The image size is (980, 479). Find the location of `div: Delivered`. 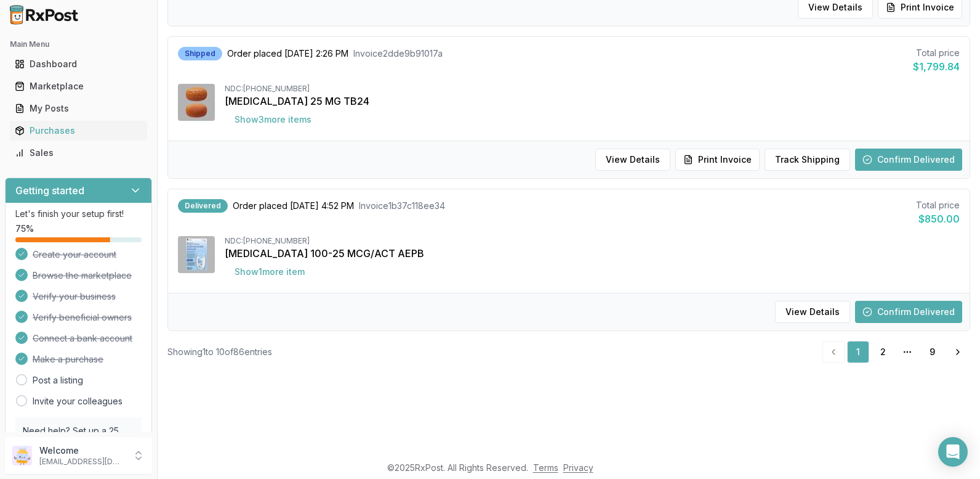

div: Delivered is located at coordinates (203, 206).